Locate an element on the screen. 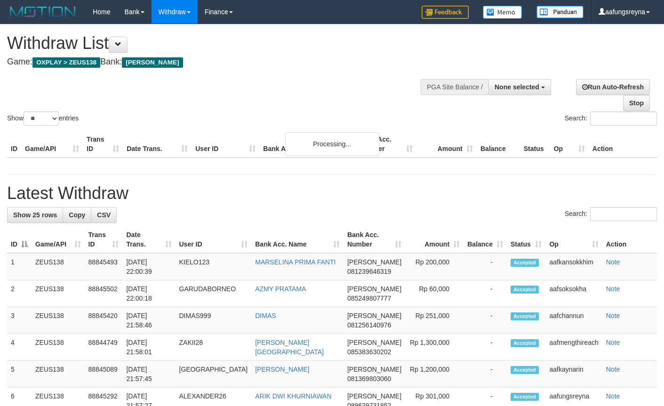 The width and height of the screenshot is (664, 406). span: Copy 081239646319 to clipboard is located at coordinates (369, 271).